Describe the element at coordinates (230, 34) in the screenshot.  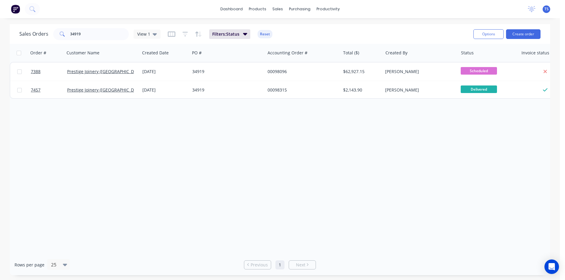
I see `button: Filters:Status` at that location.